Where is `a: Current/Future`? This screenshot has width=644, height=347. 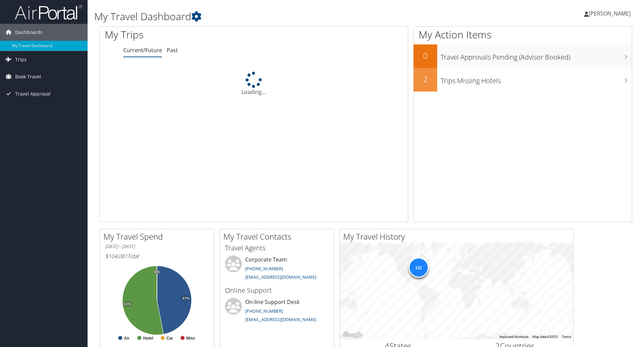
a: Current/Future is located at coordinates (143, 50).